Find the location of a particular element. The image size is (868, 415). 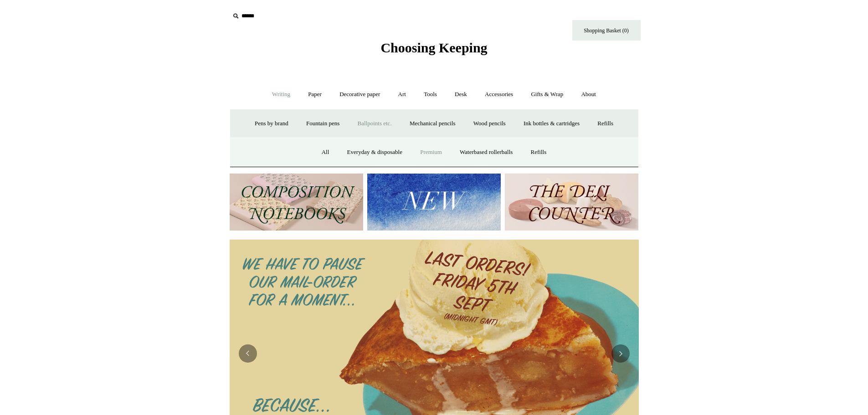

a: About is located at coordinates (588, 95).